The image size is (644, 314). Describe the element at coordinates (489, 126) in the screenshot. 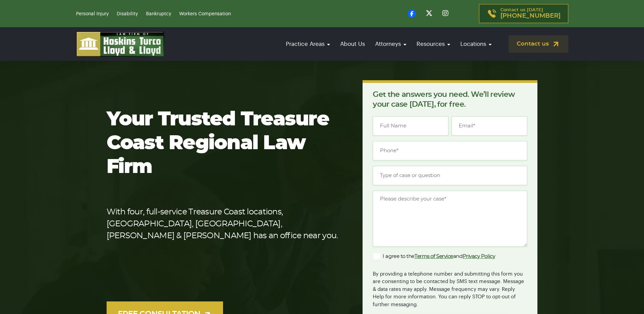

I see `input: Email*` at that location.